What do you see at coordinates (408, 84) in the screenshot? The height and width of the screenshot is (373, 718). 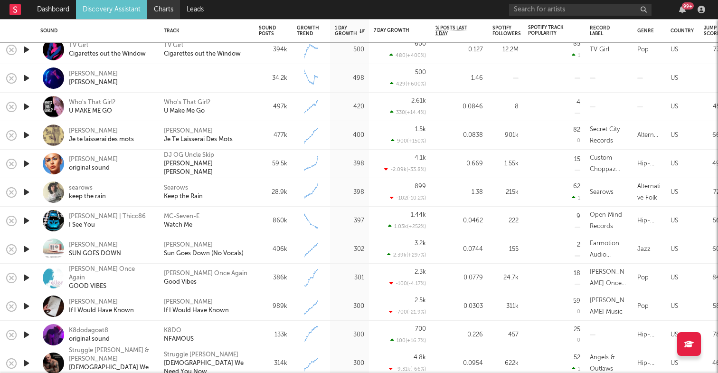 I see `div: 429 ( +600 % )` at bounding box center [408, 84].